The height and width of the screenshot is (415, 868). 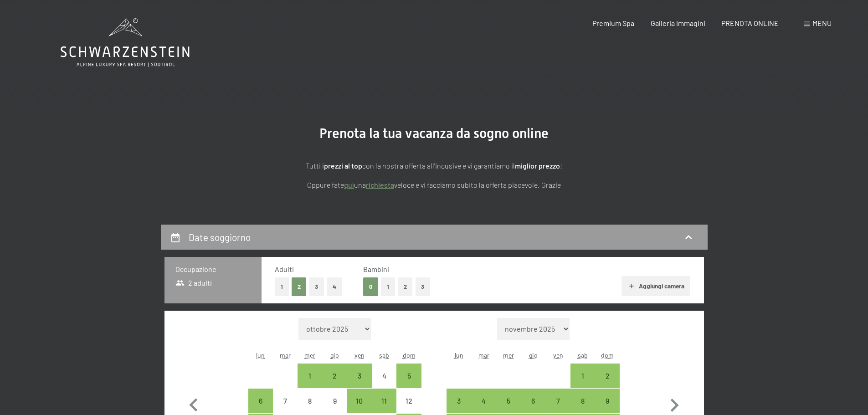 What do you see at coordinates (310, 376) in the screenshot?
I see `div: Wed Oct 01 2025` at bounding box center [310, 376].